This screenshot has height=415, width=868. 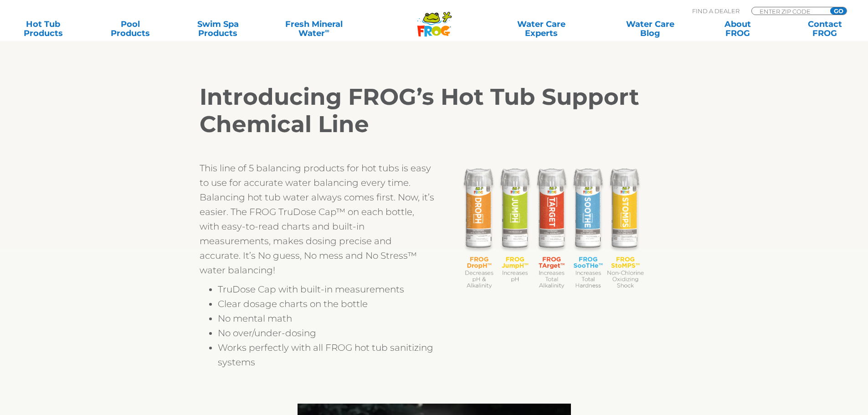 What do you see at coordinates (790, 11) in the screenshot?
I see `input: Zip Code Form` at bounding box center [790, 11].